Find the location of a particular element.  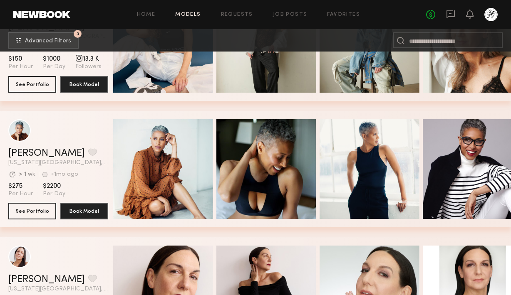

a: Favorites is located at coordinates (343, 15).